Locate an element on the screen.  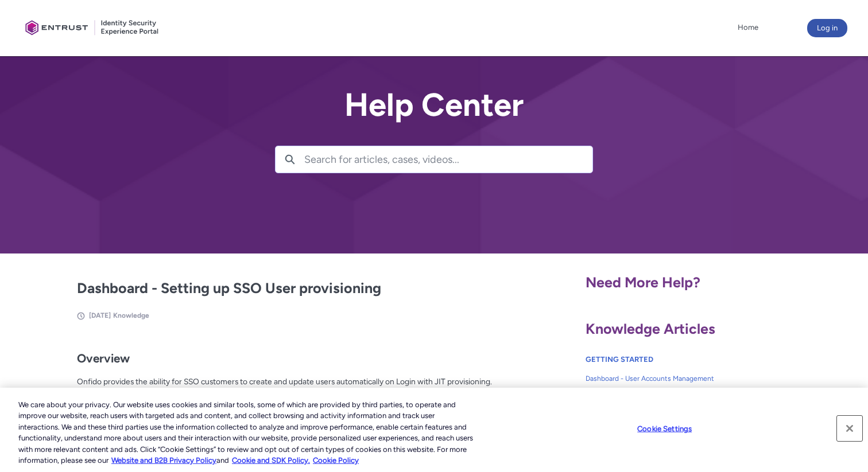
h2: Dashboard - Setting up SSO User provisioning is located at coordinates (289, 289).